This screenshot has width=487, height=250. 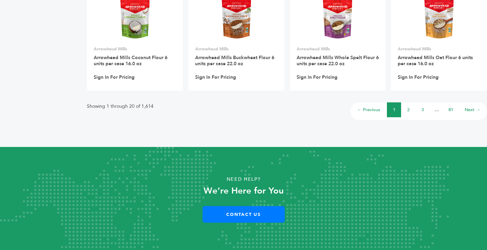 What do you see at coordinates (244, 191) in the screenshot?
I see `strong: We’re Here for You` at bounding box center [244, 191].